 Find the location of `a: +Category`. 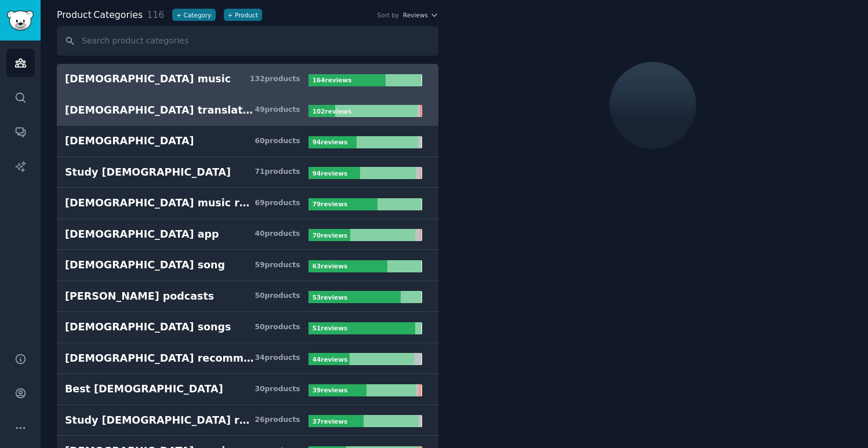

a: +Category is located at coordinates (194, 15).